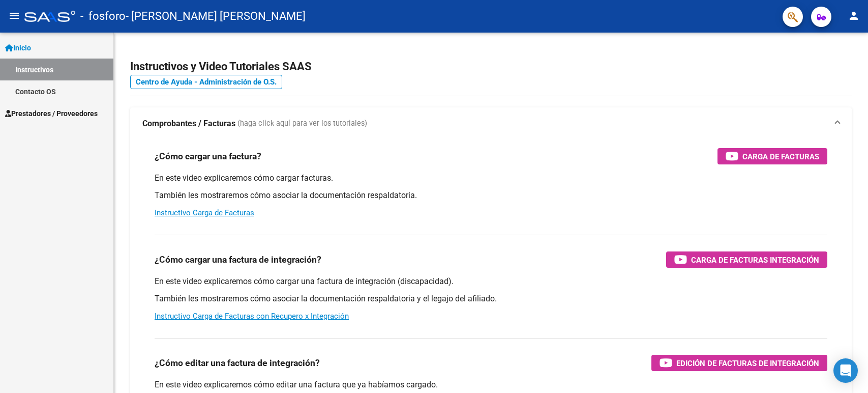 This screenshot has width=868, height=393. I want to click on span: Prestadores / Proveedores, so click(52, 114).